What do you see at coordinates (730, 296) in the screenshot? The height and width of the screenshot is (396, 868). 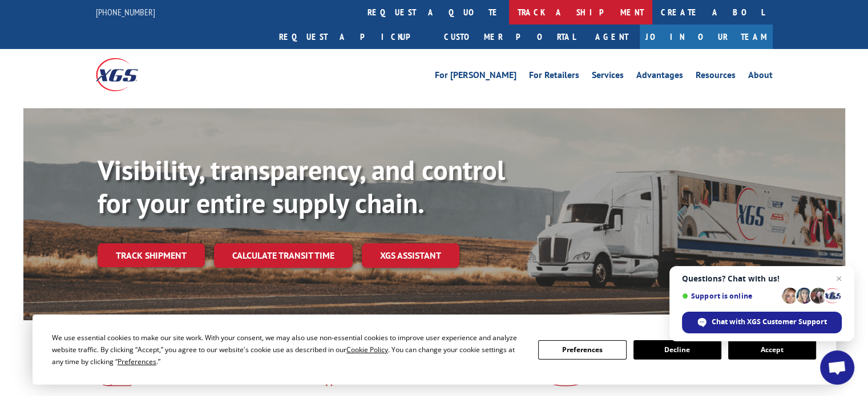 I see `span: Support is online` at bounding box center [730, 296].